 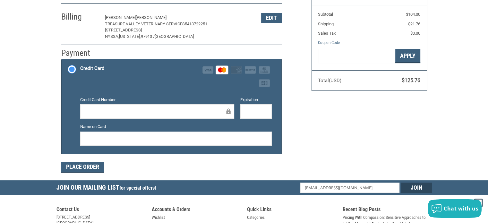 What do you see at coordinates (196, 210) in the screenshot?
I see `h5: Accounts & Orders` at bounding box center [196, 210].